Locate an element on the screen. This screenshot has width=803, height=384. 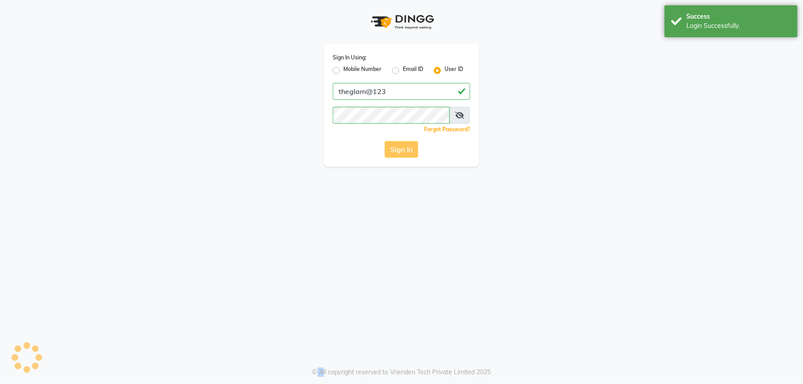
a: Forgot Password? is located at coordinates (447, 129).